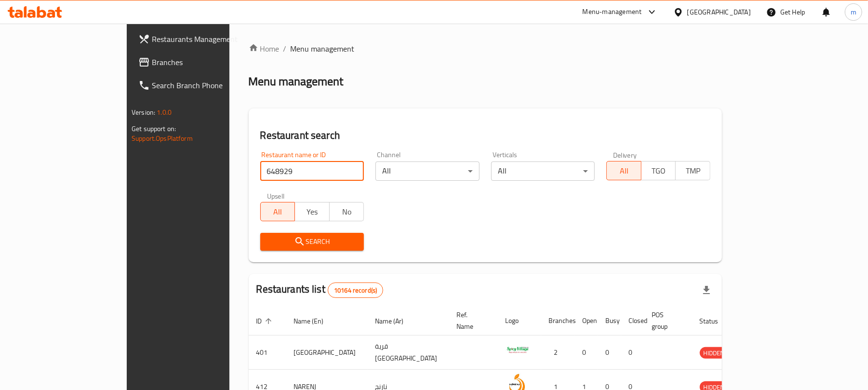 This screenshot has height=390, width=868. What do you see at coordinates (208, 85) in the screenshot?
I see `span: Search Branch Phone` at bounding box center [208, 85].